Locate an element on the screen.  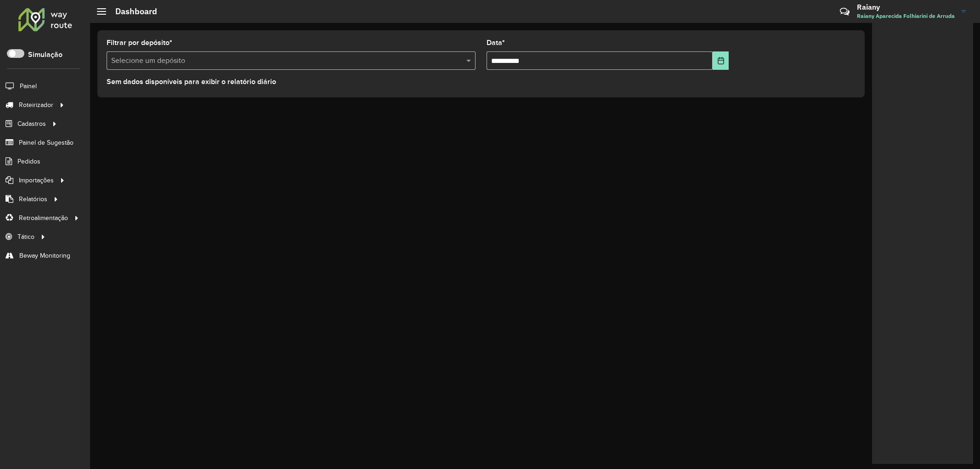
span: Relatórios is located at coordinates (33, 199).